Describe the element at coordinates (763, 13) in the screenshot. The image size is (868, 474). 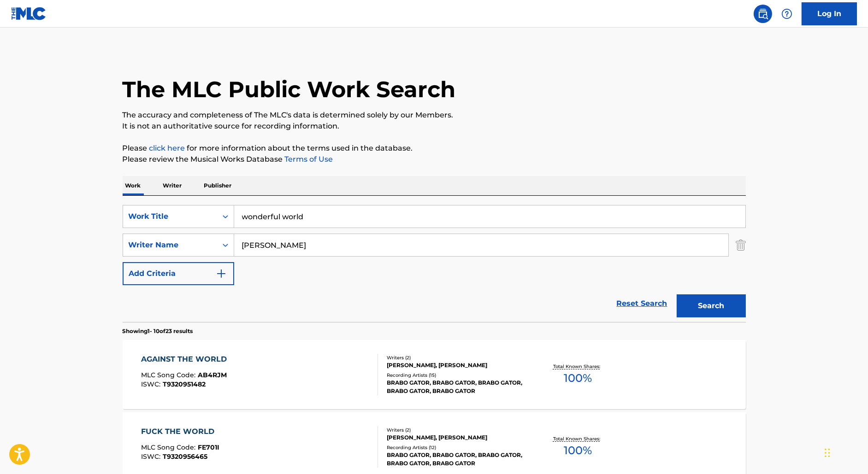
I see `img: search` at that location.